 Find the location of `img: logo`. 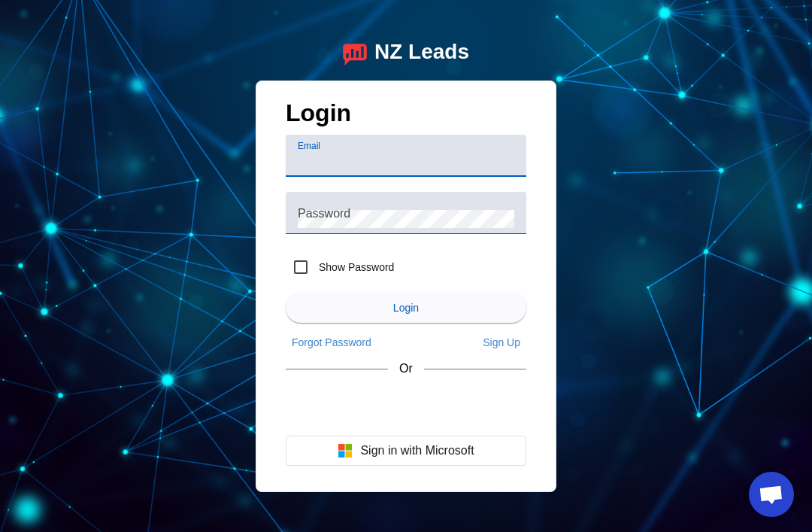

img: logo is located at coordinates (355, 52).